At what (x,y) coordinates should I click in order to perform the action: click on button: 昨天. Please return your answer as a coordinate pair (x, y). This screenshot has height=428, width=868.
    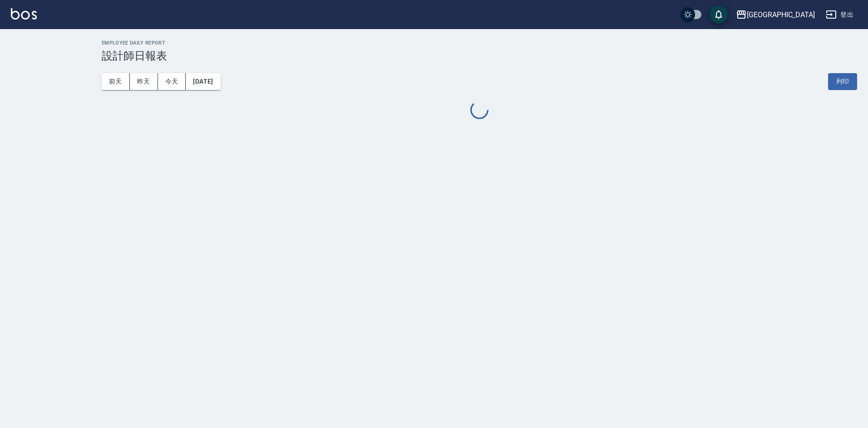
    Looking at the image, I should click on (144, 81).